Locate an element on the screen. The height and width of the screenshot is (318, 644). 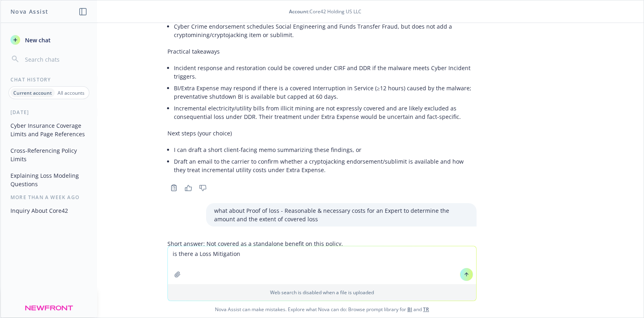
p: Current account is located at coordinates (33, 93).